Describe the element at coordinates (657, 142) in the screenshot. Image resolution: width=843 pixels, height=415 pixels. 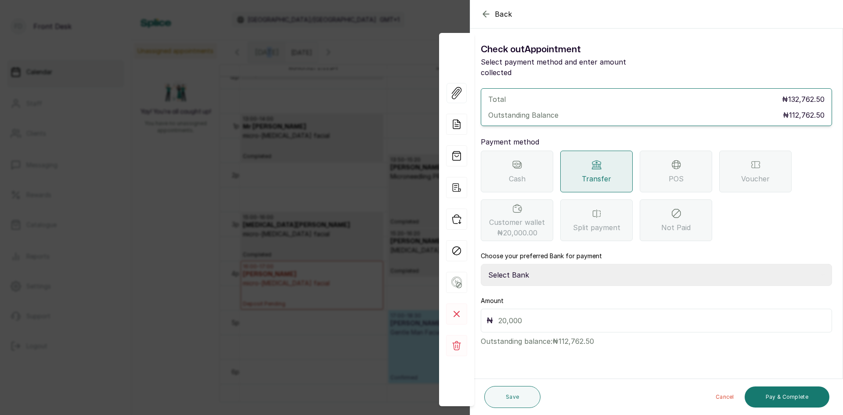
I see `p: Payment method` at that location.